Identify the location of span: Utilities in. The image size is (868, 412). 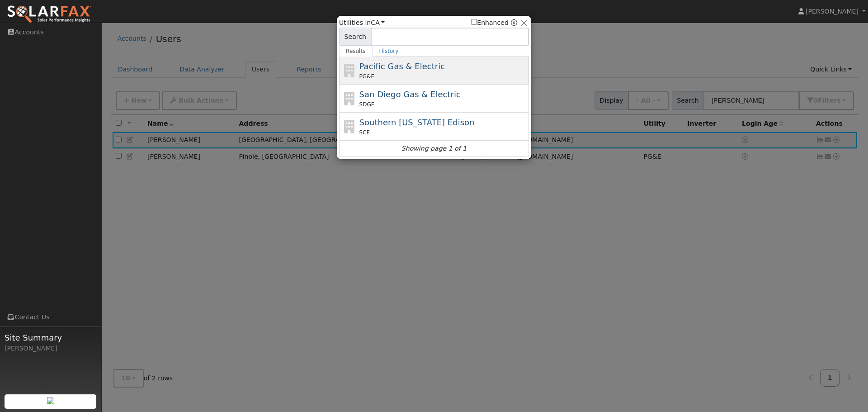
(361, 22).